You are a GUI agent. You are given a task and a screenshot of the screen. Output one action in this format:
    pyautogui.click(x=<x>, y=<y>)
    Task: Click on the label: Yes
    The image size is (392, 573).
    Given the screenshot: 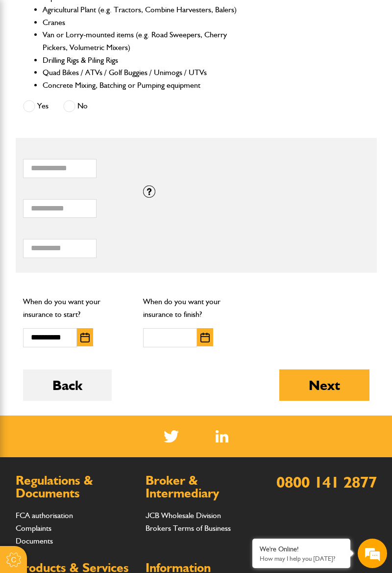 What is the action you would take?
    pyautogui.click(x=36, y=106)
    